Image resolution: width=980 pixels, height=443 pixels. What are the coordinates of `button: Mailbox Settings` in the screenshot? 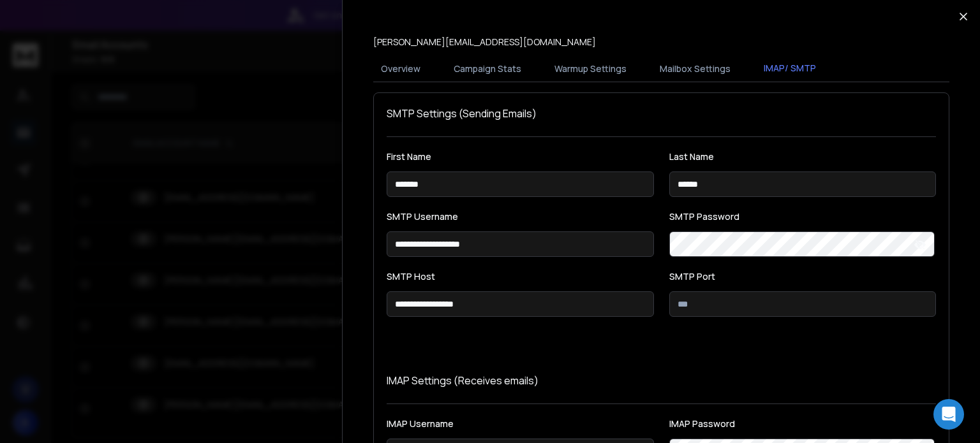 It's located at (695, 69).